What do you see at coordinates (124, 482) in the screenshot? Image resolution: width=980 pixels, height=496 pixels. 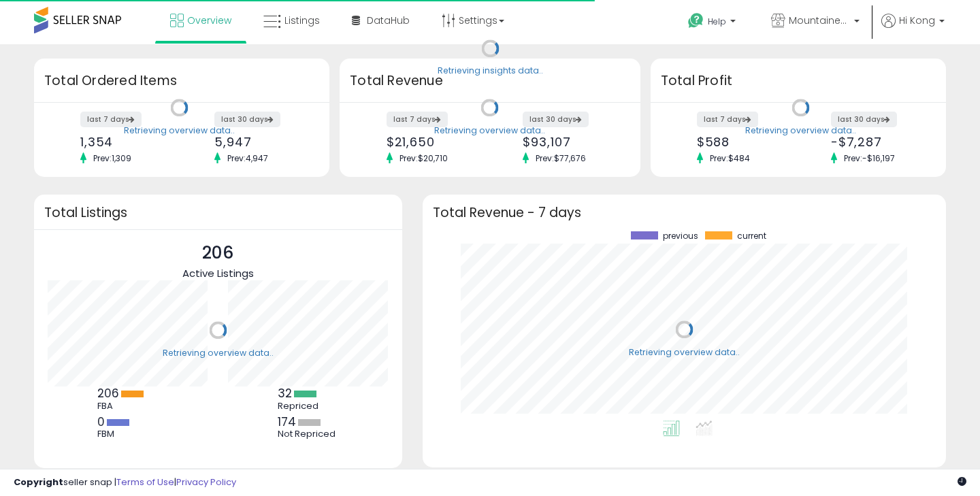 I see `div: seller snap | |` at bounding box center [124, 482].